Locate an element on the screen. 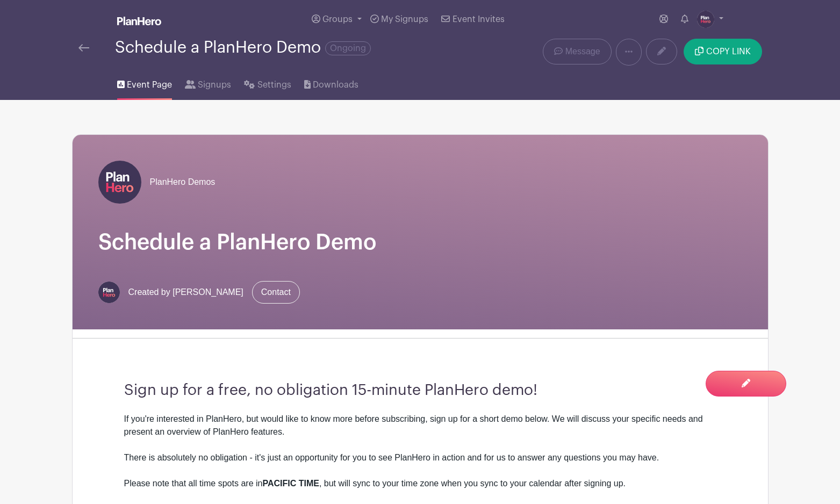 The width and height of the screenshot is (840, 504). a: Downloads is located at coordinates (331, 83).